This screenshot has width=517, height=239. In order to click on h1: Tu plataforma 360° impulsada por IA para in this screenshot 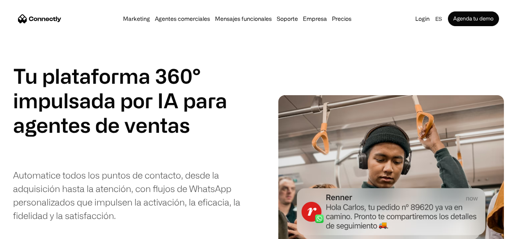, I will do `click(120, 88)`.